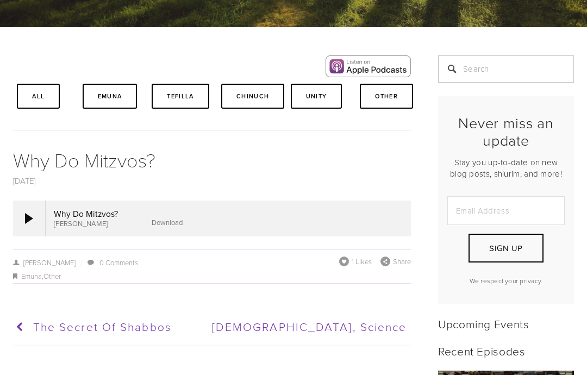 The width and height of the screenshot is (587, 375). What do you see at coordinates (316, 96) in the screenshot?
I see `a: Unity` at bounding box center [316, 96].